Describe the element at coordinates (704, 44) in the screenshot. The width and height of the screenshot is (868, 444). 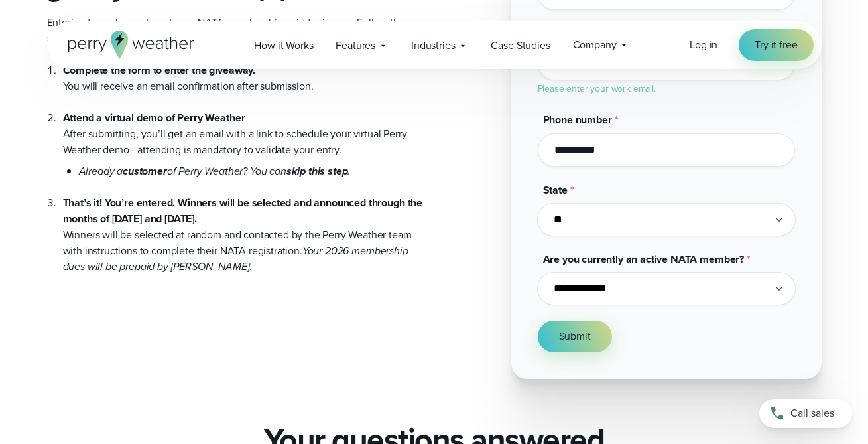
I see `span: Log in` at that location.